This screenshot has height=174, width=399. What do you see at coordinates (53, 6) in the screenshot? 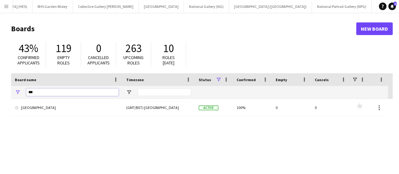
I see `button: RHS Garden Wisley` at bounding box center [53, 6].